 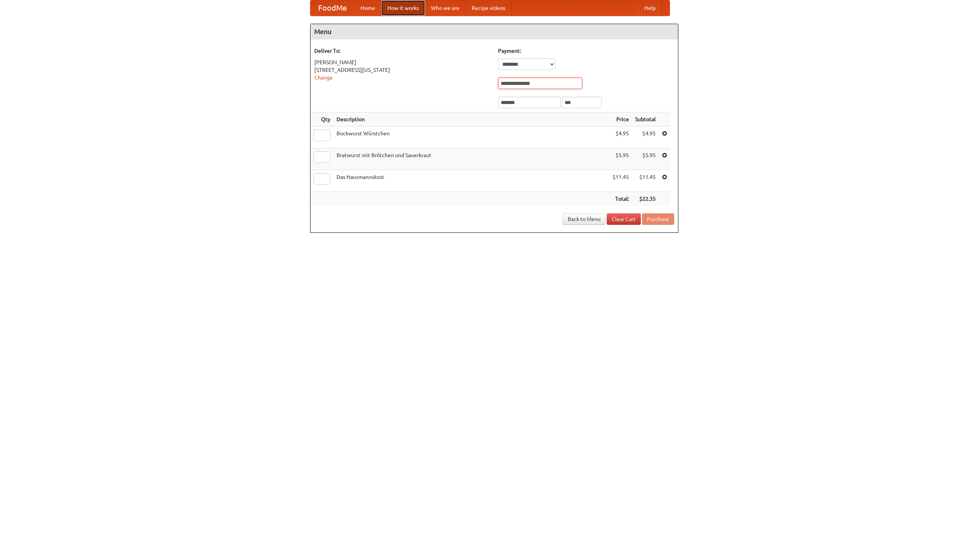 What do you see at coordinates (645, 199) in the screenshot?
I see `th: $22.35` at bounding box center [645, 199].